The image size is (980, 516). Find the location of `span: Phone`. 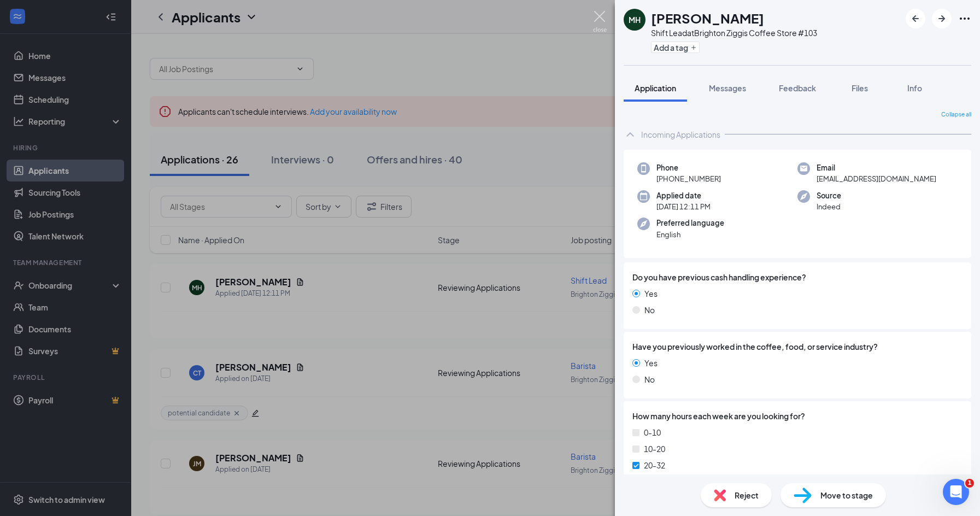

span: Phone is located at coordinates (689, 167).